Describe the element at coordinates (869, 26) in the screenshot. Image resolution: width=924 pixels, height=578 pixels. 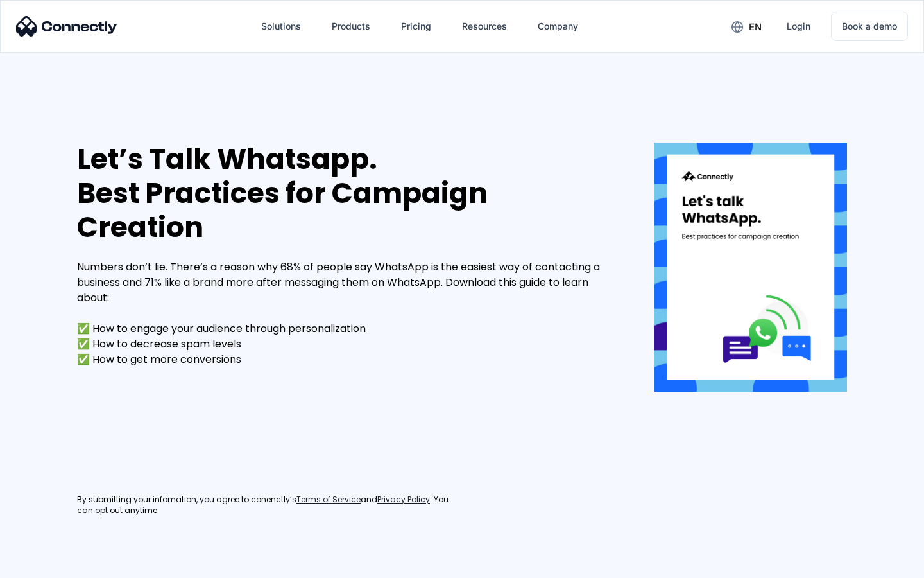
I see `a: Book a demo` at that location.